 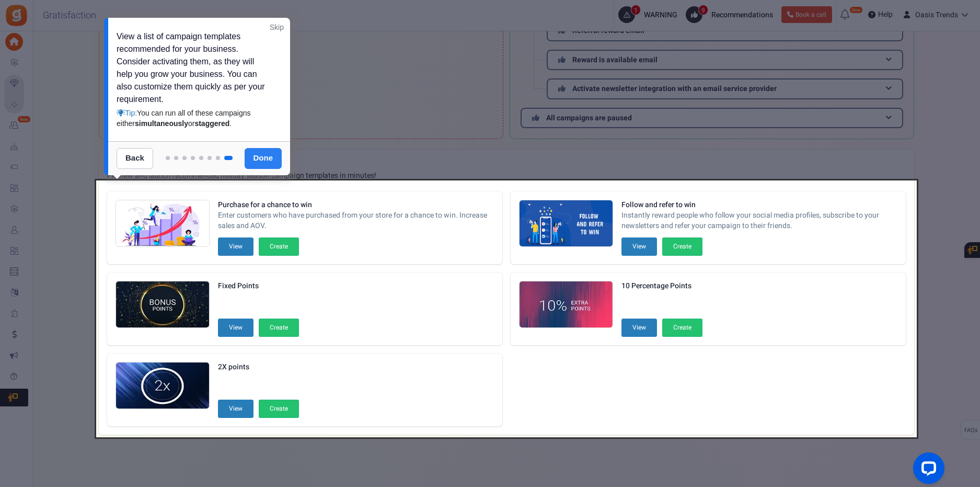 What do you see at coordinates (263, 159) in the screenshot?
I see `a: Done` at bounding box center [263, 159].